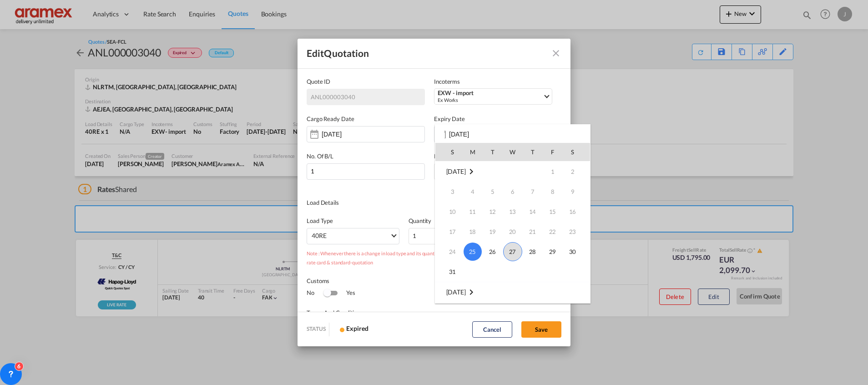  Describe the element at coordinates (512, 211) in the screenshot. I see `tr: Week 3` at that location.